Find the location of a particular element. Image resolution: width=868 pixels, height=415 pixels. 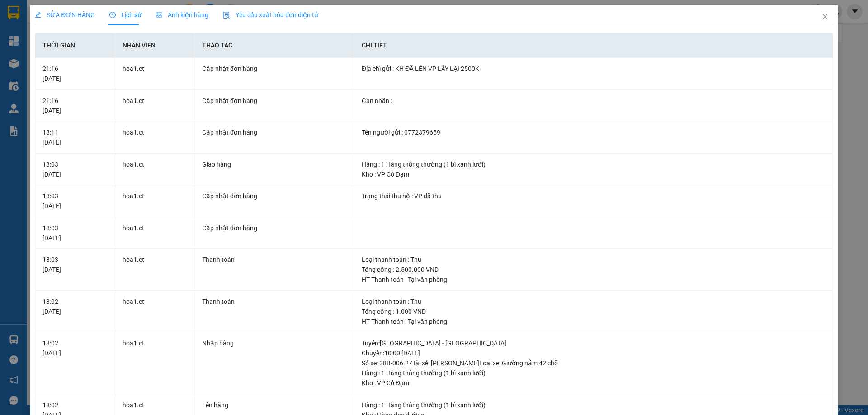

button: Close is located at coordinates (824, 17).